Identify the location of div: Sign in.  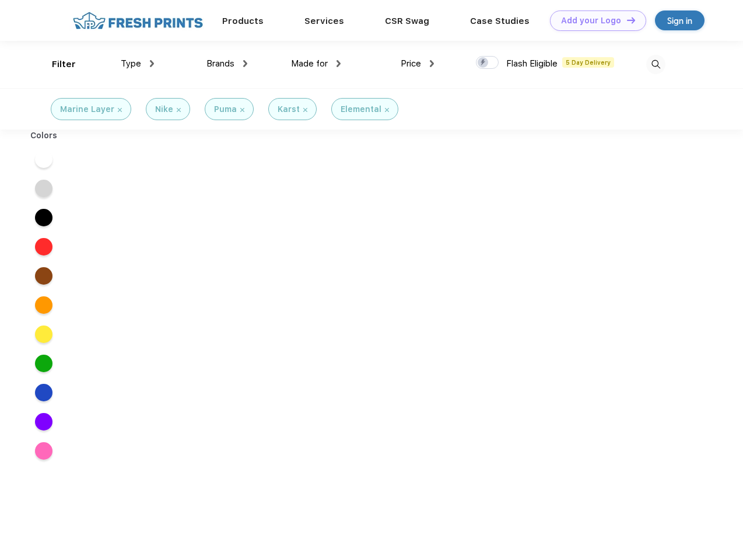
(679, 20).